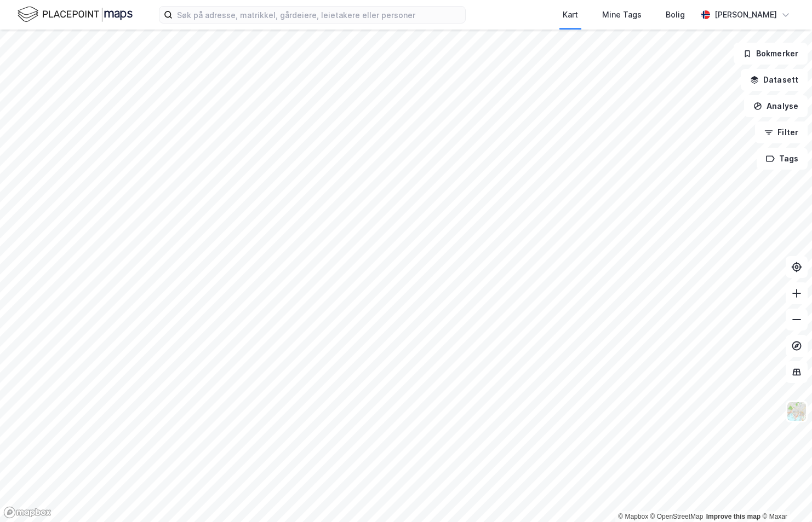 The height and width of the screenshot is (522, 812). Describe the element at coordinates (675, 15) in the screenshot. I see `div: Bolig` at that location.